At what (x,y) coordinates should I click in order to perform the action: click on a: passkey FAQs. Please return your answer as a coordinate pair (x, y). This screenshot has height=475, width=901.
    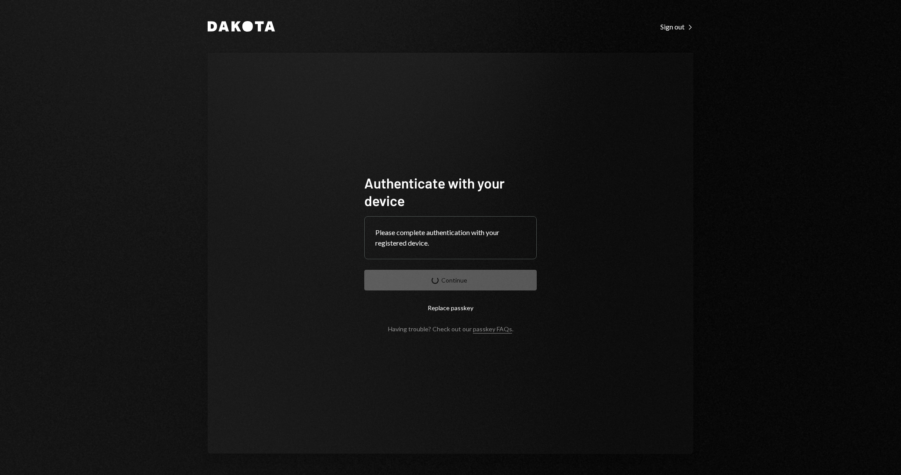
    Looking at the image, I should click on (492, 329).